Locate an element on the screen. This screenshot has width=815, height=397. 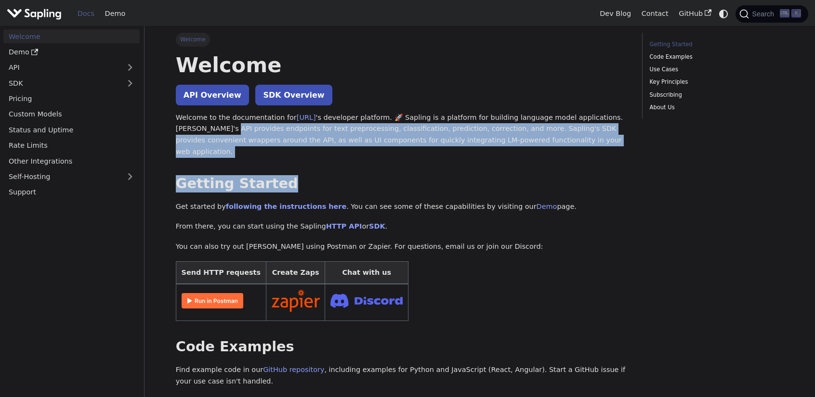
h2: Getting Started is located at coordinates (402, 184).